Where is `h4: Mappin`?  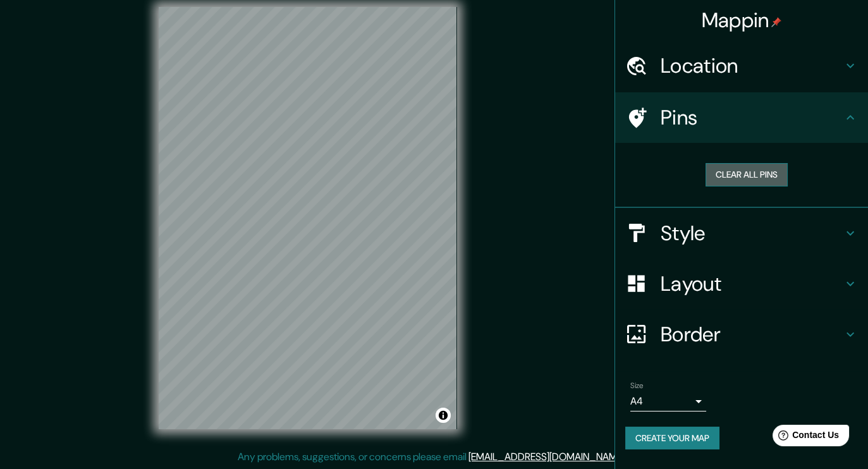 h4: Mappin is located at coordinates (742, 20).